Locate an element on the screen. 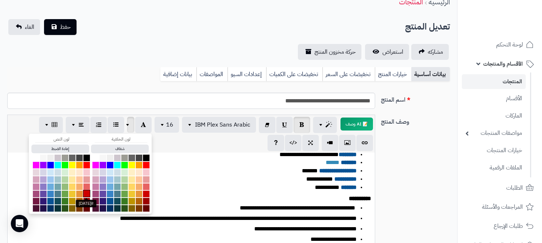  label: وصف المنتج is located at coordinates (415, 121).